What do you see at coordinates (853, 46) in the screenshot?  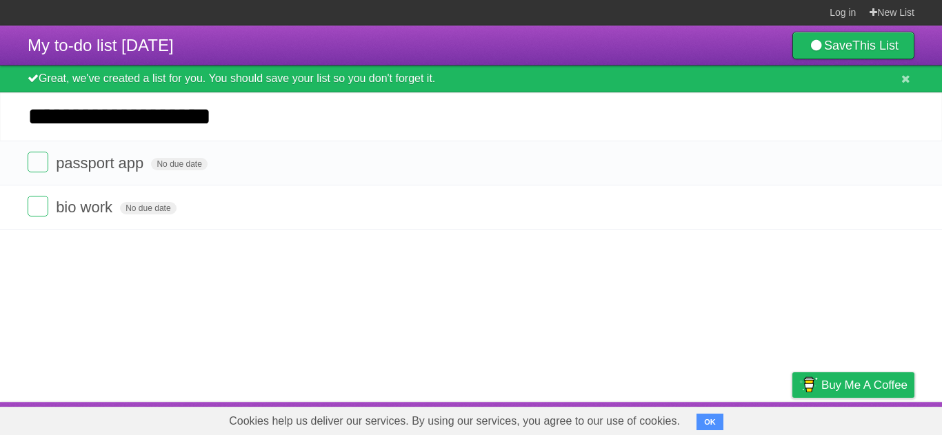 I see `a: SaveThis List` at bounding box center [853, 46].